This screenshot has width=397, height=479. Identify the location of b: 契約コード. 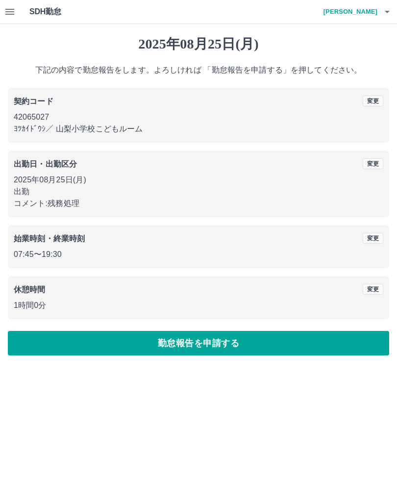
(33, 101).